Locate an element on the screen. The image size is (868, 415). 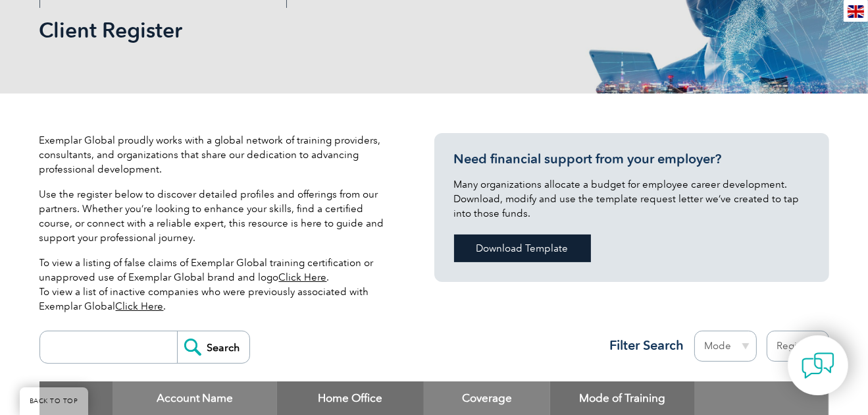
p: Exemplar Global proudly works with a global network of training providers, consultants, and organ... is located at coordinates (217, 155).